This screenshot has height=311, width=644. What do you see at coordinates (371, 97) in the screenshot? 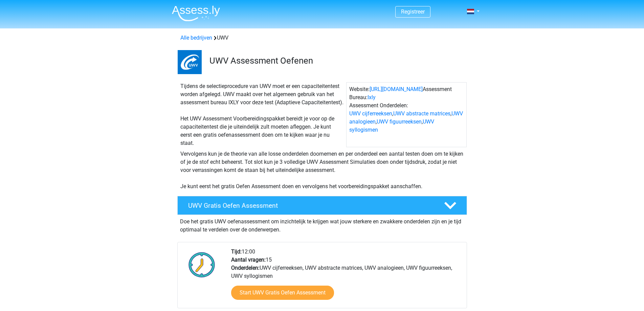
I see `a: Ixly` at bounding box center [371, 97].